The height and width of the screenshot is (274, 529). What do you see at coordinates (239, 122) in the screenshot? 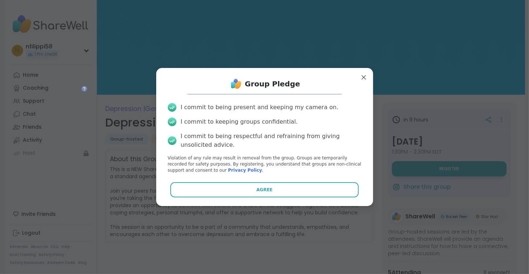
I see `div: I commit to keeping groups confidential.` at bounding box center [239, 122].